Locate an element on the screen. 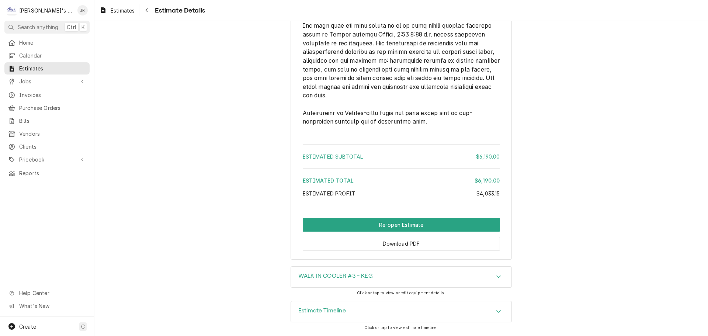  h3: WALK IN COOLER #3 - KEG is located at coordinates (336, 276).